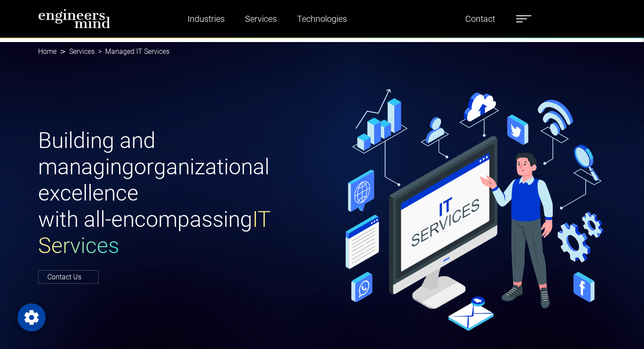  Describe the element at coordinates (132, 52) in the screenshot. I see `li: Managed IT Services` at that location.